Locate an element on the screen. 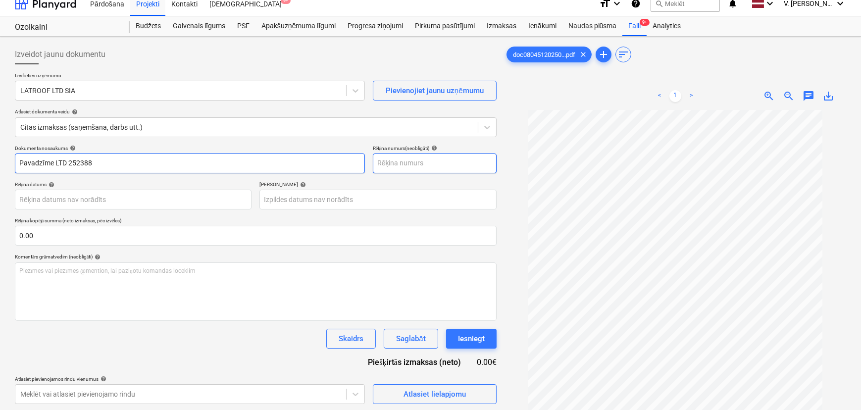 This screenshot has height=410, width=861. span: save_alt is located at coordinates (828, 96).